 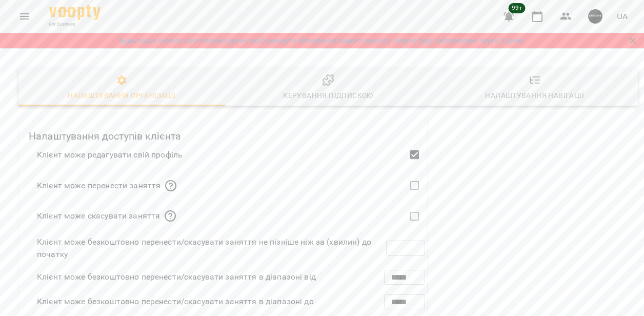 What do you see at coordinates (534, 95) in the screenshot?
I see `div: Налаштування навігації` at bounding box center [534, 95].